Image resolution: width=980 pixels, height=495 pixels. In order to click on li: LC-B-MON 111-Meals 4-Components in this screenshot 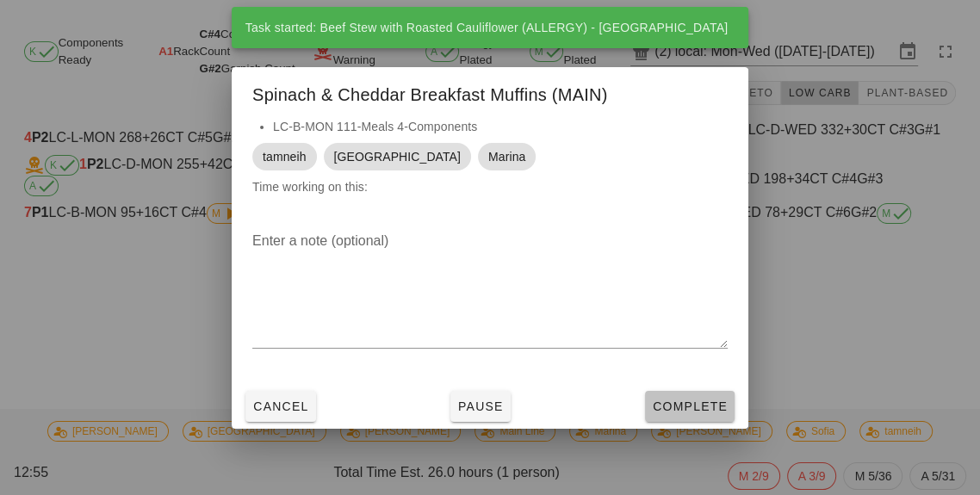, I will do `click(500, 126)`.